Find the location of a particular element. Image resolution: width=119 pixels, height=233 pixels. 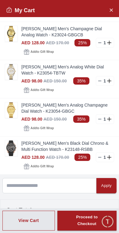

button: Apply is located at coordinates (107, 186).